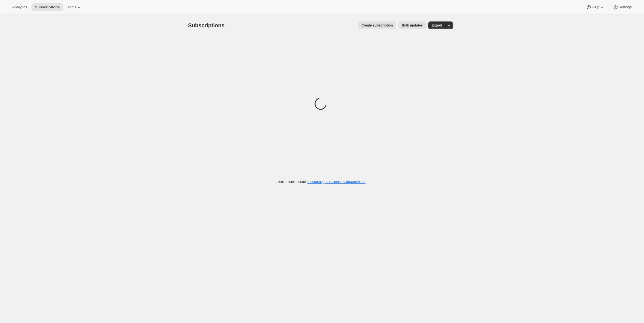  What do you see at coordinates (623, 7) in the screenshot?
I see `button: Settings` at bounding box center [623, 7].